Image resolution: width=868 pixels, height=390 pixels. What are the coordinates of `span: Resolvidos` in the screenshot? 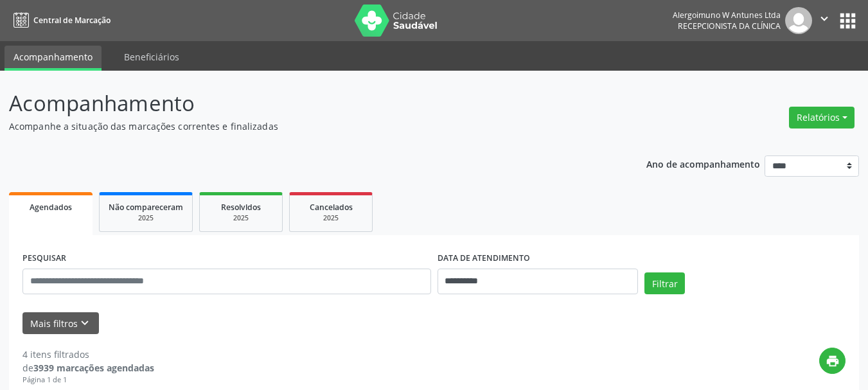 It's located at (241, 207).